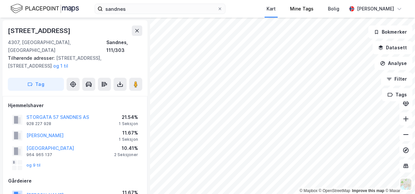 The width and height of the screenshot is (415, 194). Describe the element at coordinates (45, 8) in the screenshot. I see `img: logo.f888ab2527a4732fd821a326f86c7f29.svg` at that location.